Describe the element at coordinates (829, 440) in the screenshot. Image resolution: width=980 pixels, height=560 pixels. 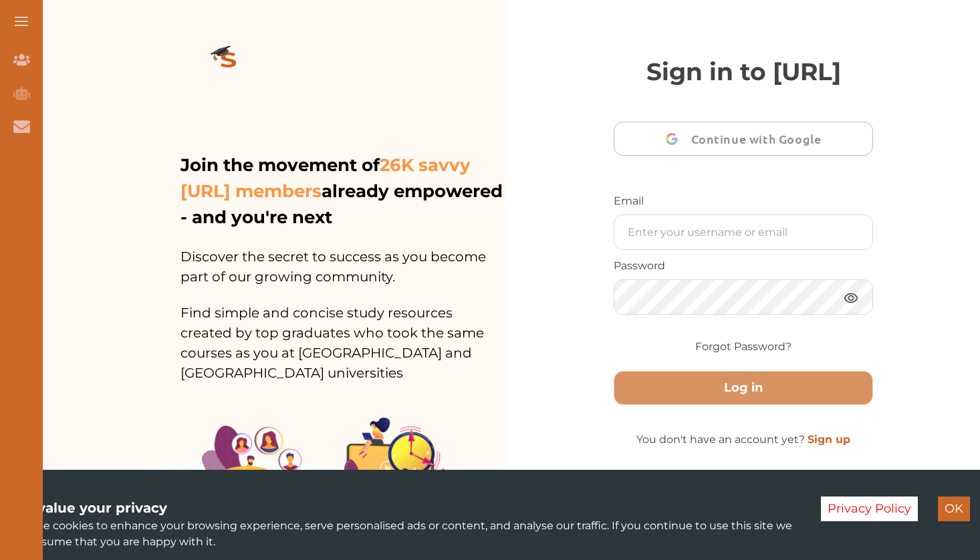
I see `a: Sign up` at that location.